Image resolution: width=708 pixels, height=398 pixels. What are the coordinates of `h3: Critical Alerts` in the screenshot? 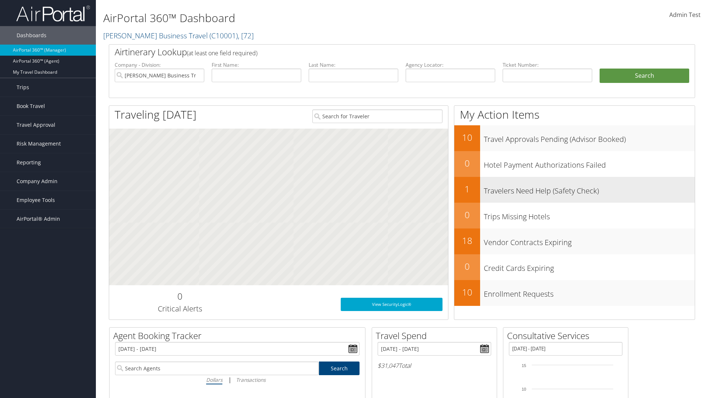 It's located at (180, 309).